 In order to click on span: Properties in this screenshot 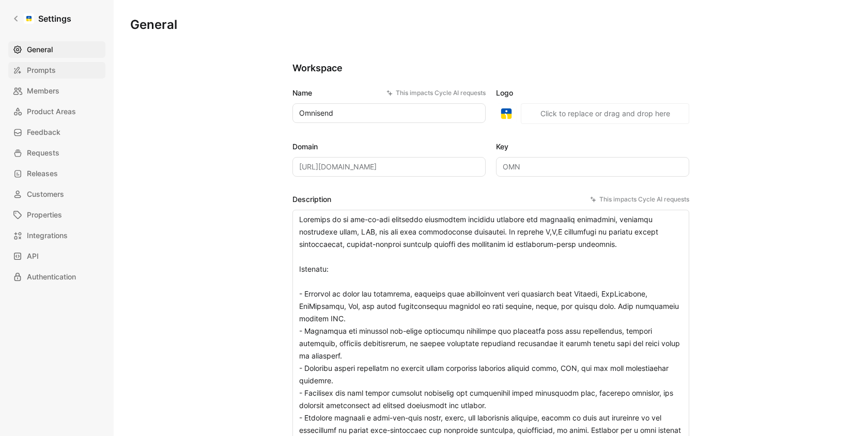, I will do `click(45, 215)`.